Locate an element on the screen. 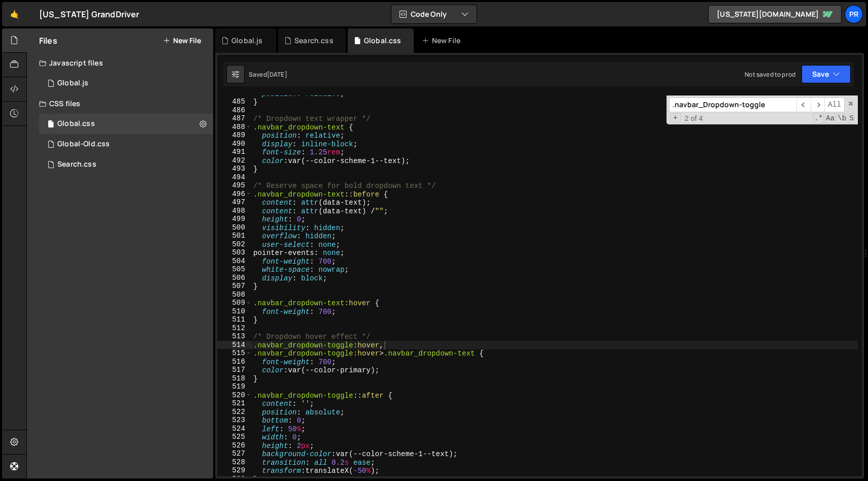 The height and width of the screenshot is (481, 868). div: 486 is located at coordinates (235, 110).